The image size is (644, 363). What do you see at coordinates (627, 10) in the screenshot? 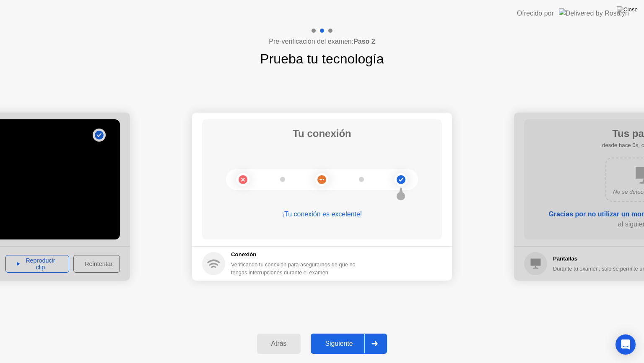
I see `img: Close` at bounding box center [627, 10].